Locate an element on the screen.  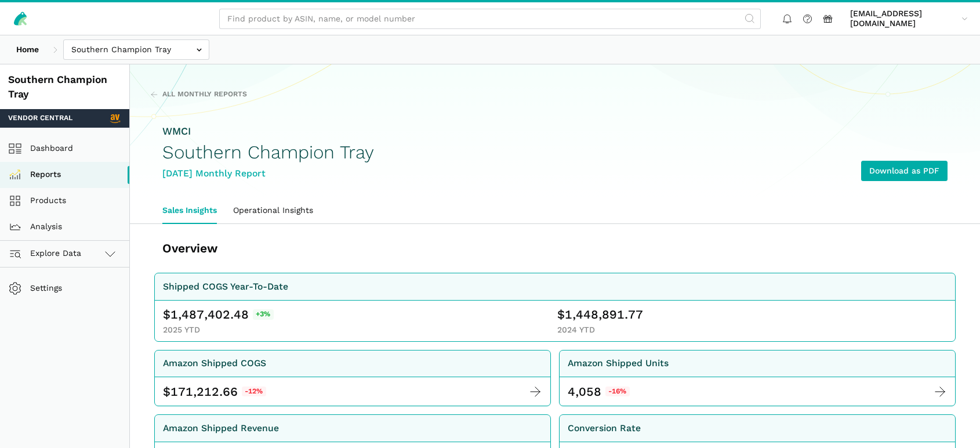
div: 2025 YTD is located at coordinates (358, 331).